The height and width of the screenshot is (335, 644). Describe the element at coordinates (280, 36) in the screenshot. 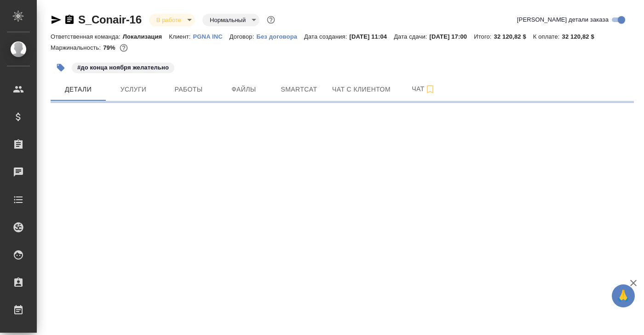

I see `p: Без договора` at that location.